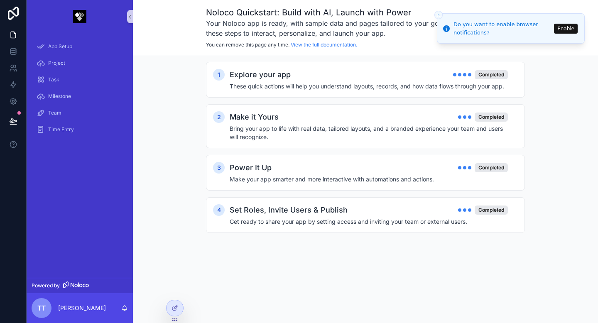 Image resolution: width=598 pixels, height=323 pixels. What do you see at coordinates (80, 47) in the screenshot?
I see `a: App Setup` at bounding box center [80, 47].